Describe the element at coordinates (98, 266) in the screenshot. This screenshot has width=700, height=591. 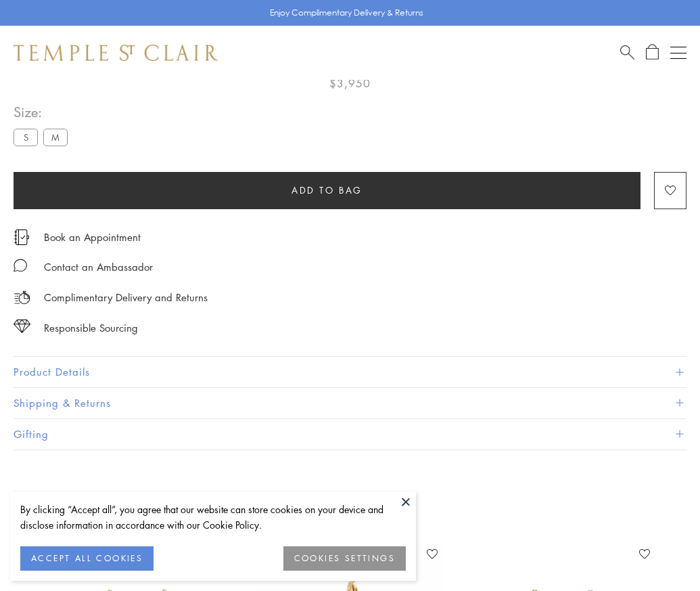
I see `div: Contact an Ambassador` at that location.